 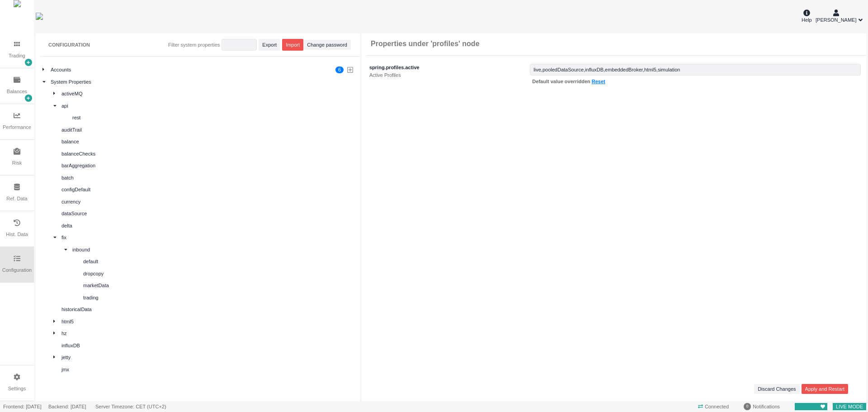 I want to click on div: html5, so click(x=207, y=322).